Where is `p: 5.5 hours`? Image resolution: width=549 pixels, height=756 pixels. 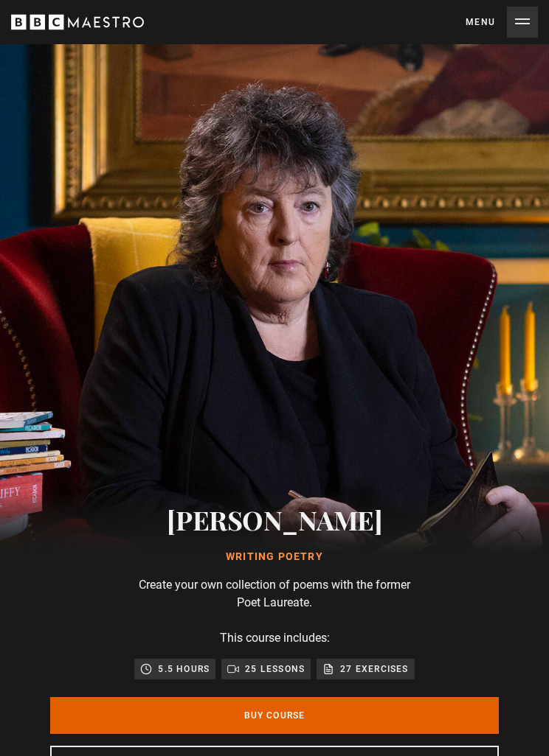
p: 5.5 hours is located at coordinates (184, 669).